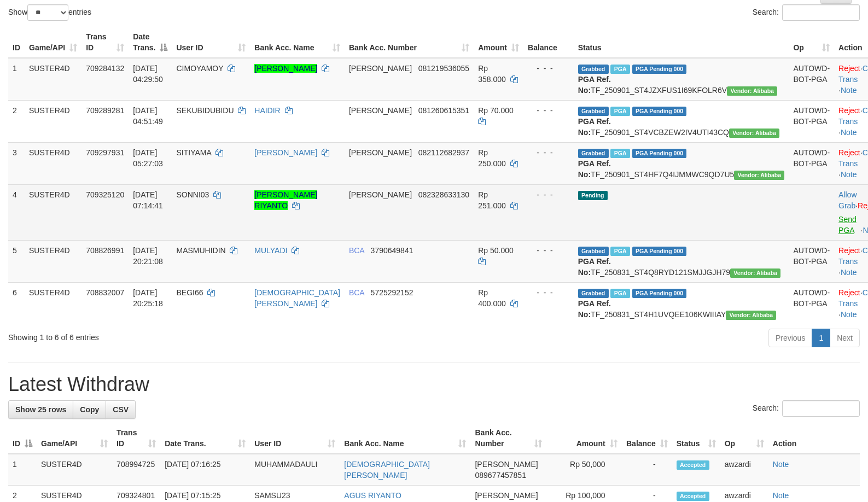  What do you see at coordinates (744, 470) in the screenshot?
I see `td: awzardi` at bounding box center [744, 470].